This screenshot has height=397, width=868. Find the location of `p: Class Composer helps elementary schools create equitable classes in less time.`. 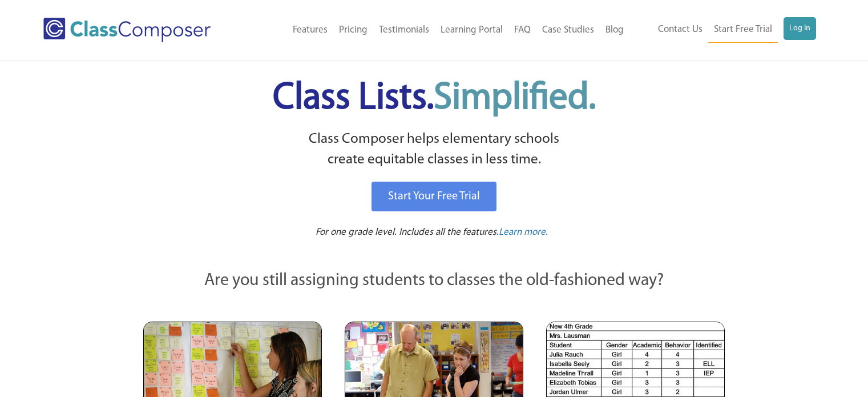

p: Class Composer helps elementary schools create equitable classes in less time. is located at coordinates (434, 150).